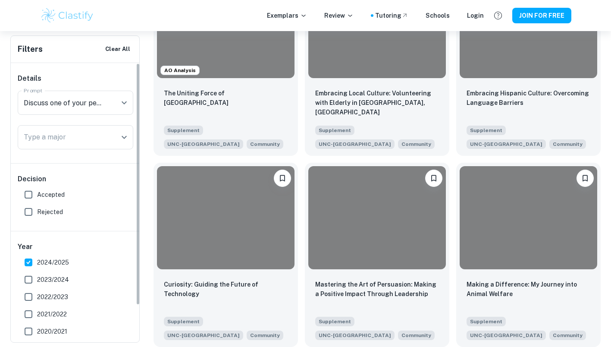  Describe the element at coordinates (391, 16) in the screenshot. I see `a: Tutoring` at that location.